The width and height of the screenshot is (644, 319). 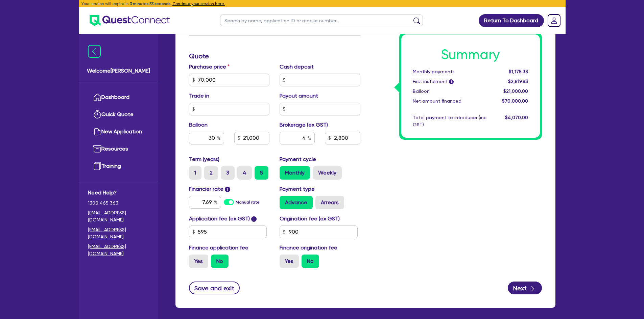 What do you see at coordinates (518, 82) in the screenshot?
I see `span: $2,819.83` at bounding box center [518, 82].